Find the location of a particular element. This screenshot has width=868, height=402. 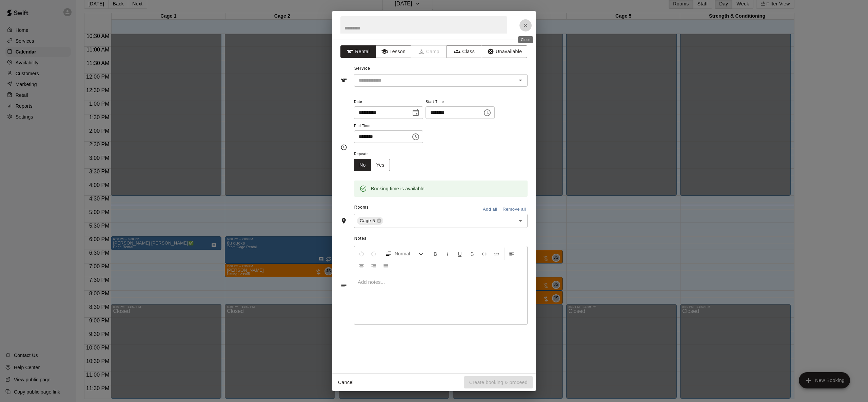

button: Formatting Options is located at coordinates (404, 254).